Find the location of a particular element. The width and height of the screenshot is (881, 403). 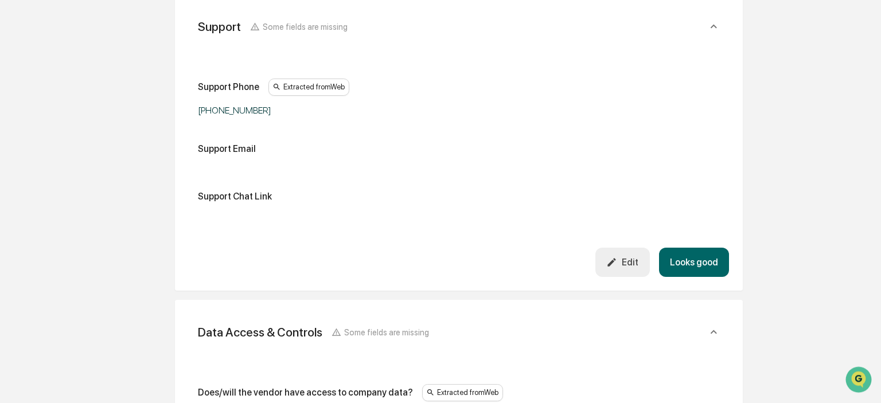

div: Does/will the vendor have access to company data? is located at coordinates (305, 392).